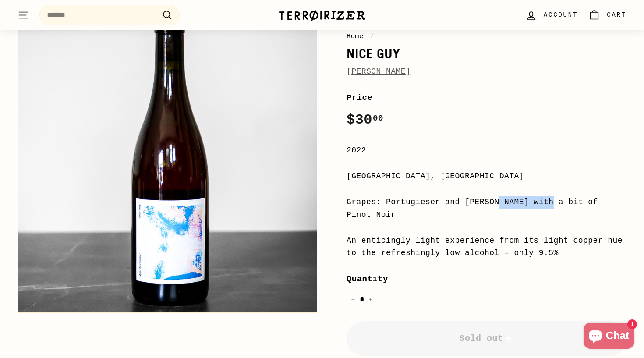 The image size is (644, 358). Describe the element at coordinates (353, 299) in the screenshot. I see `button: Reduce item quantity by one` at that location.